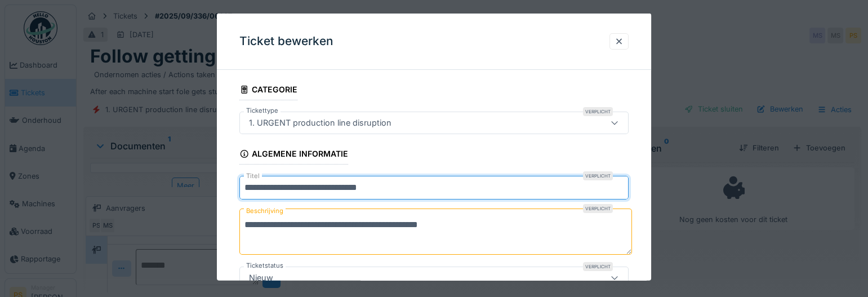 The image size is (868, 297). Describe the element at coordinates (253, 175) in the screenshot. I see `label: Titel` at that location.